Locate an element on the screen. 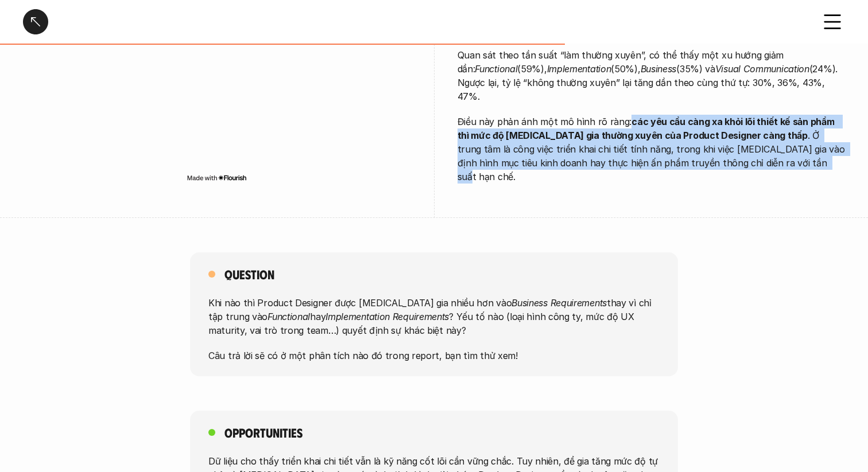 The width and height of the screenshot is (868, 472). h5: Opportunities is located at coordinates (263, 432).